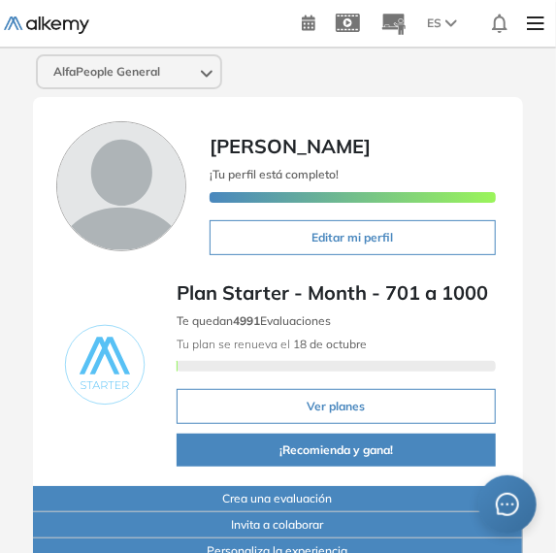 This screenshot has width=556, height=553. Describe the element at coordinates (451, 23) in the screenshot. I see `img: arrow` at that location.